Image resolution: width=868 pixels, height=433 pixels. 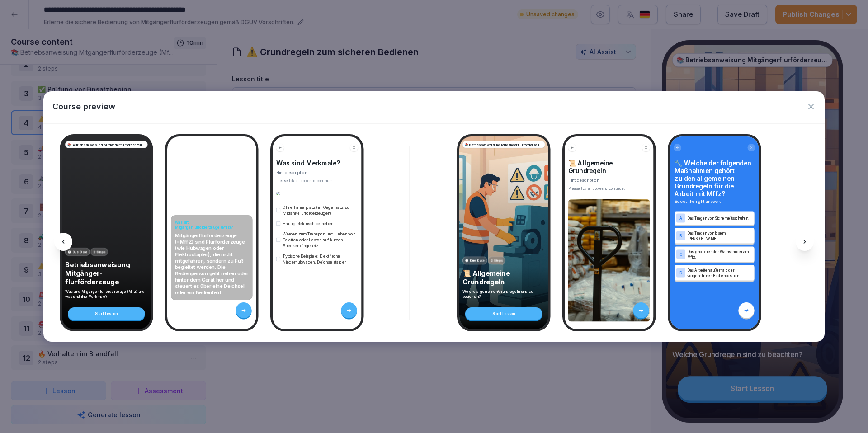 What do you see at coordinates (320, 259) in the screenshot?
I see `p: Typische Beispiele: Elektrische Niederhubwagen, Deichselstapler` at bounding box center [320, 259].